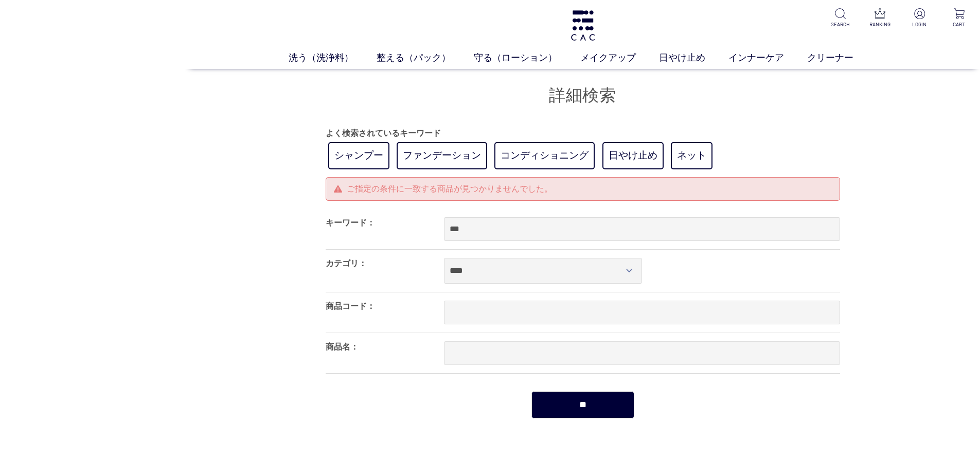 The width and height of the screenshot is (980, 469). Describe the element at coordinates (583, 25) in the screenshot. I see `img: logo` at that location.